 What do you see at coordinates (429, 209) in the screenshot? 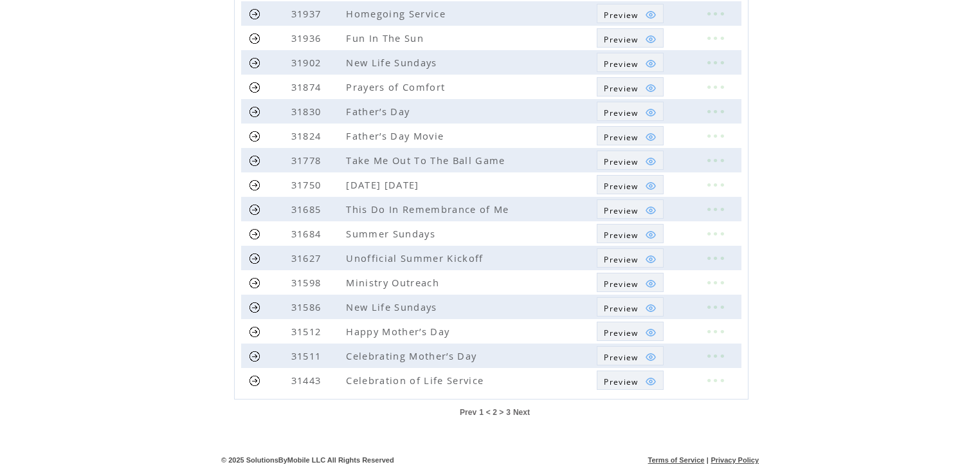
I see `span: This Do In Remembrance of Me` at bounding box center [429, 209].